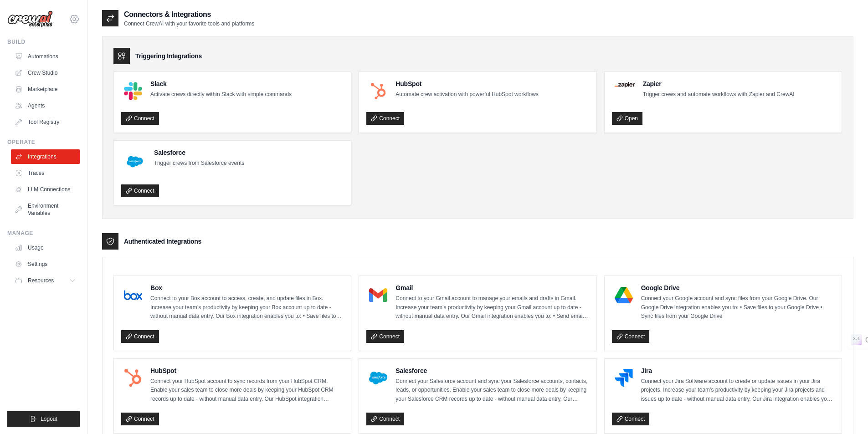 Image resolution: width=868 pixels, height=434 pixels. What do you see at coordinates (189, 24) in the screenshot?
I see `p: Connect CrewAI with your favorite tools and platforms` at bounding box center [189, 24].